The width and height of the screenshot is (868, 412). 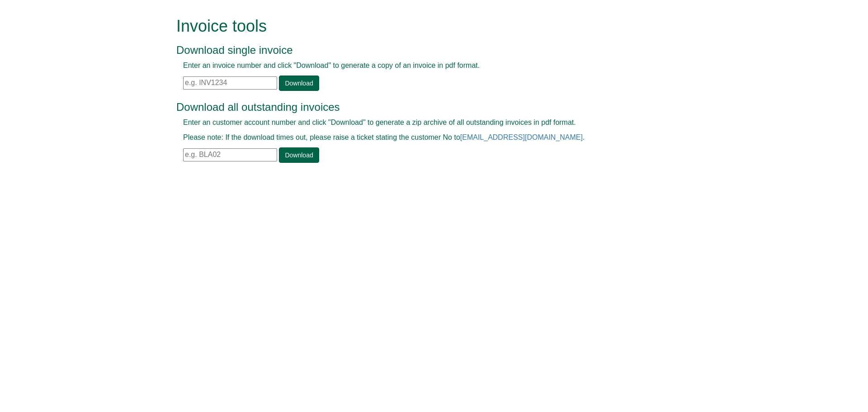 I want to click on p: Enter an invoice number and click "Download" to generate a copy of an invoice in pdf format., so click(x=423, y=65).